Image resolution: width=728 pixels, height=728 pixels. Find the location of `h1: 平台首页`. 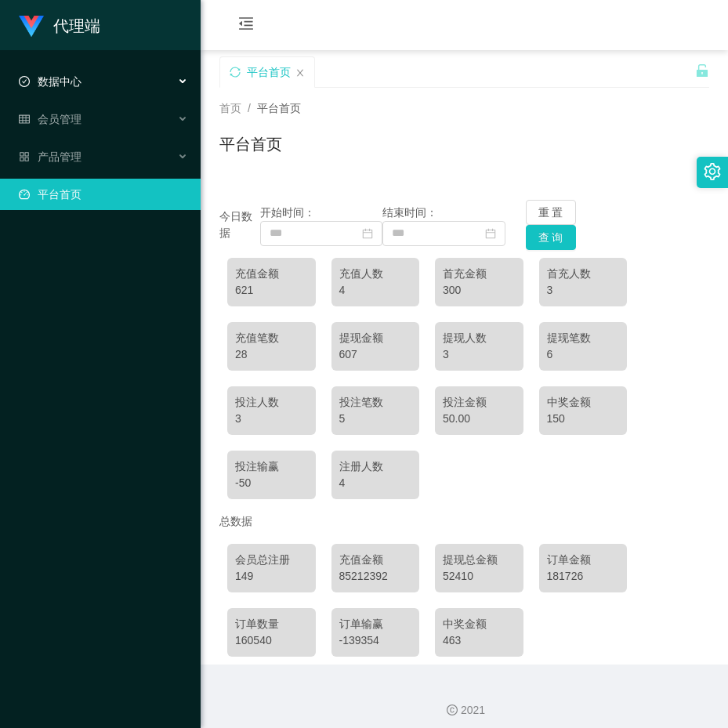

h1: 平台首页 is located at coordinates (251, 144).